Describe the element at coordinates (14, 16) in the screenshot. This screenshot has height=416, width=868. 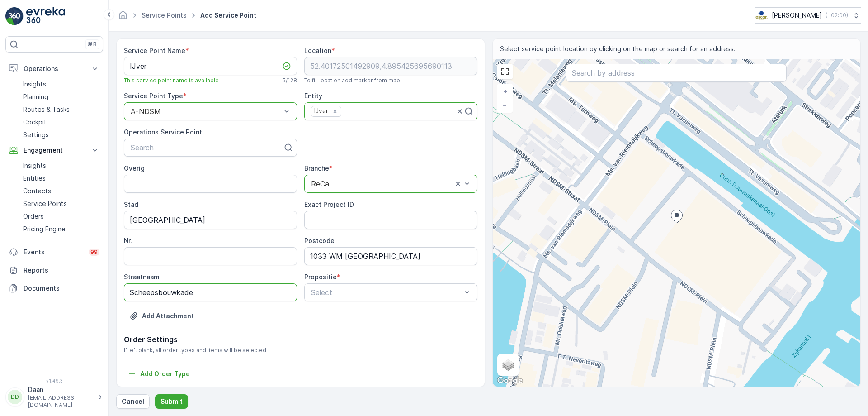
I see `img: logo` at that location.